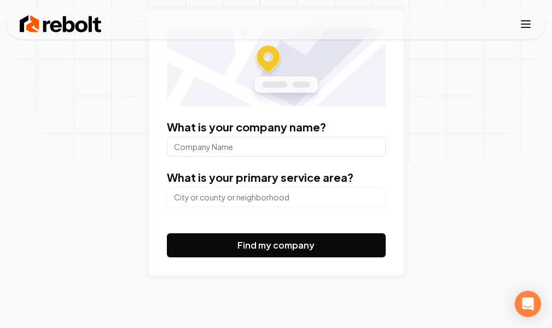  Describe the element at coordinates (246, 126) in the screenshot. I see `label: What is your company name?` at that location.